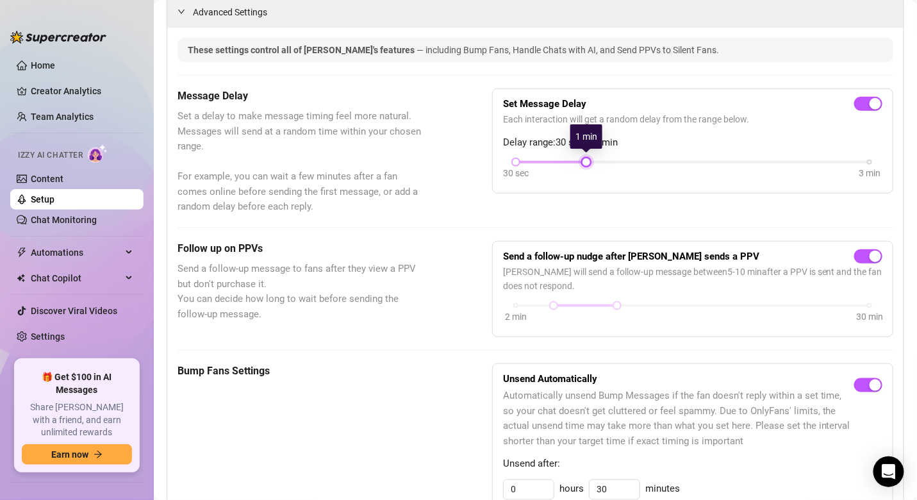 This screenshot has height=500, width=917. I want to click on span: Delay range: 30 sec - 1.5 min, so click(693, 143).